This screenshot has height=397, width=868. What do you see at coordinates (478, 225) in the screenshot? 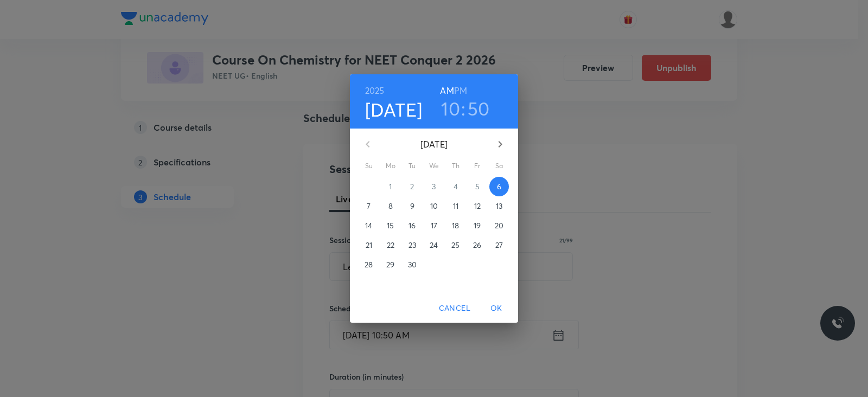
I see `button: 19` at bounding box center [478, 225].